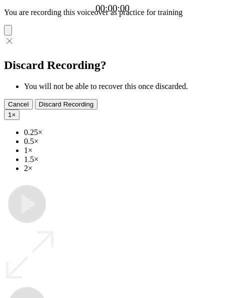 This screenshot has width=225, height=298. I want to click on button: Cancel, so click(19, 104).